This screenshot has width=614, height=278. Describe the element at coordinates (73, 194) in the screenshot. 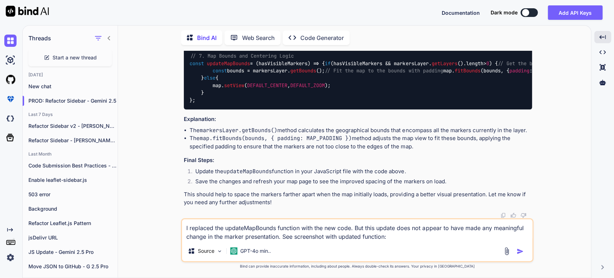

I see `p: 503 error` at that location.